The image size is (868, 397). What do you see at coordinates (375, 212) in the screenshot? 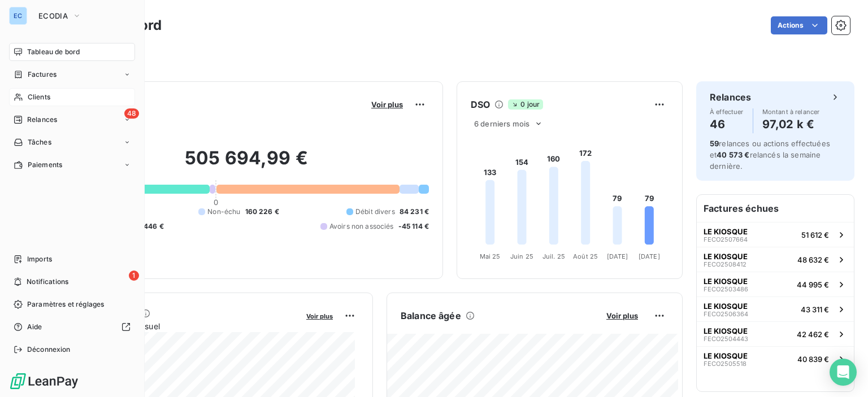
I see `span: Débit divers` at bounding box center [375, 212].